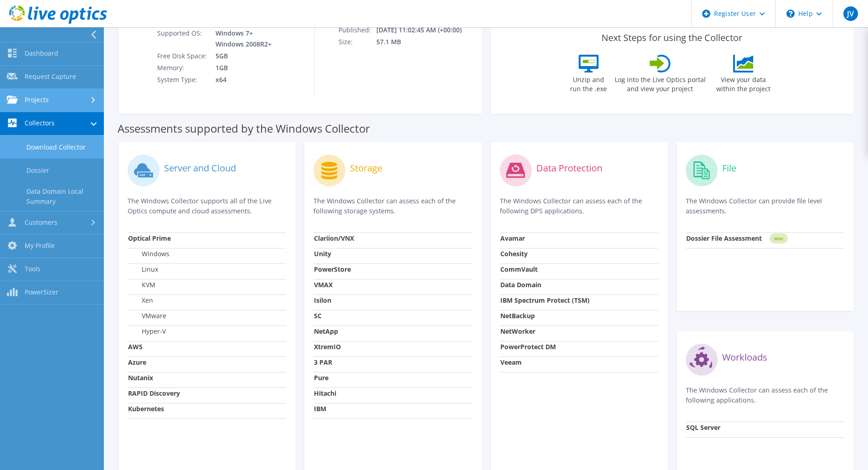 The width and height of the screenshot is (868, 470). Describe the element at coordinates (141, 377) in the screenshot. I see `strong: Nutanix` at that location.